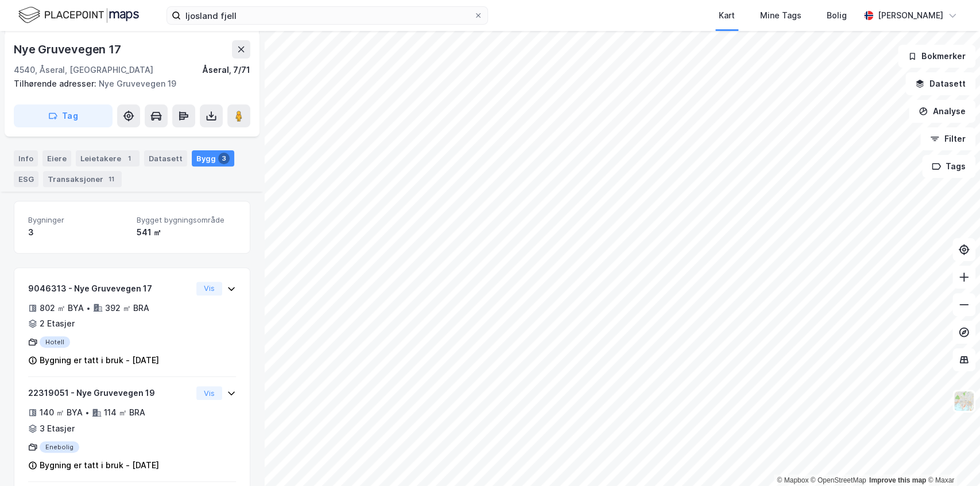 The image size is (980, 486). What do you see at coordinates (127, 308) in the screenshot?
I see `div: 392 ㎡ BRA` at bounding box center [127, 308].